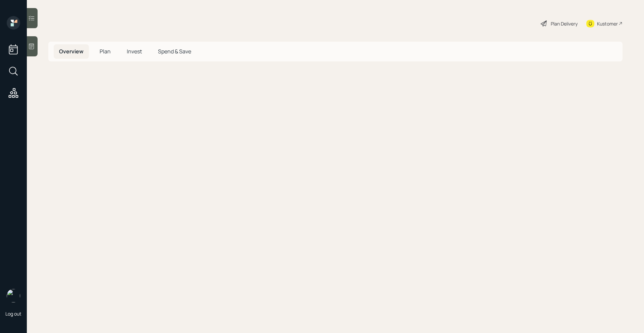  Describe the element at coordinates (174, 51) in the screenshot. I see `span: Spend & Save` at that location.